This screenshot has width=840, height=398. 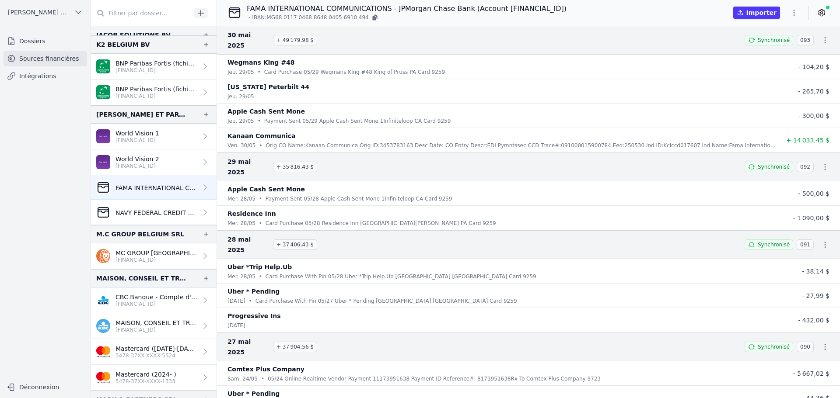 What do you see at coordinates (807, 140) in the screenshot?
I see `span: + 14 033,45 $` at bounding box center [807, 140].